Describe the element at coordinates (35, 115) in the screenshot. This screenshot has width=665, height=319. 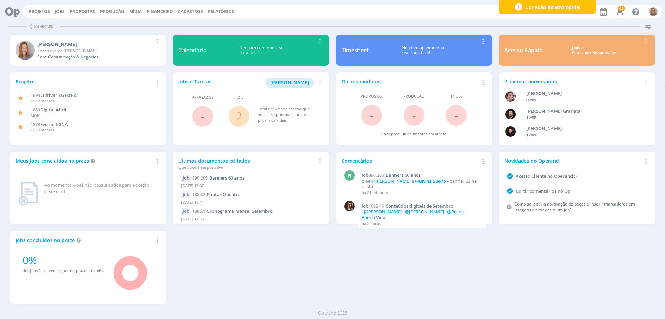
I see `span: MOR` at that location.